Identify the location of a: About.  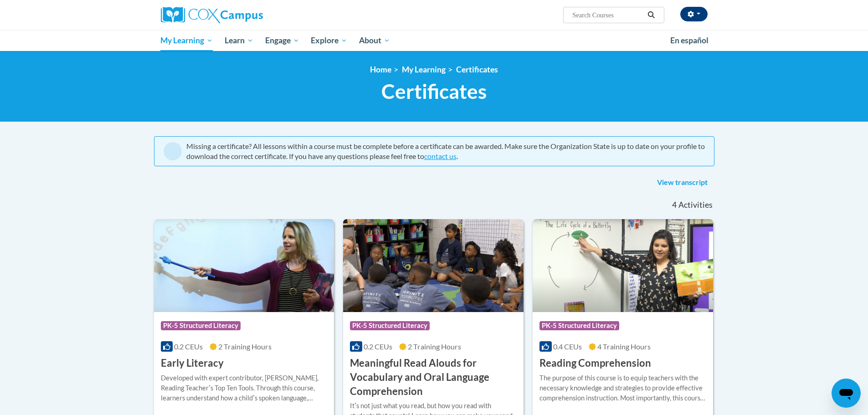
(374, 40).